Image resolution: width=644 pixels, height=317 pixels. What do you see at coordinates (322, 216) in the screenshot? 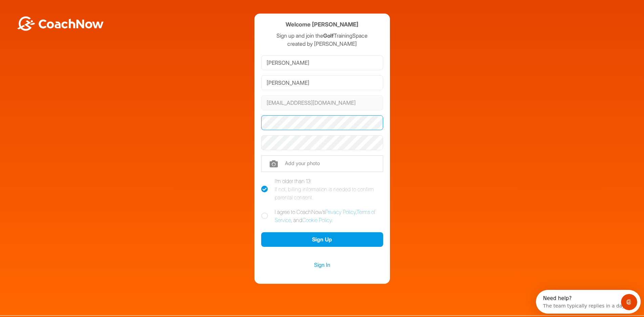
I see `label: I agree to CoachNow's , , and .` at bounding box center [322, 216].